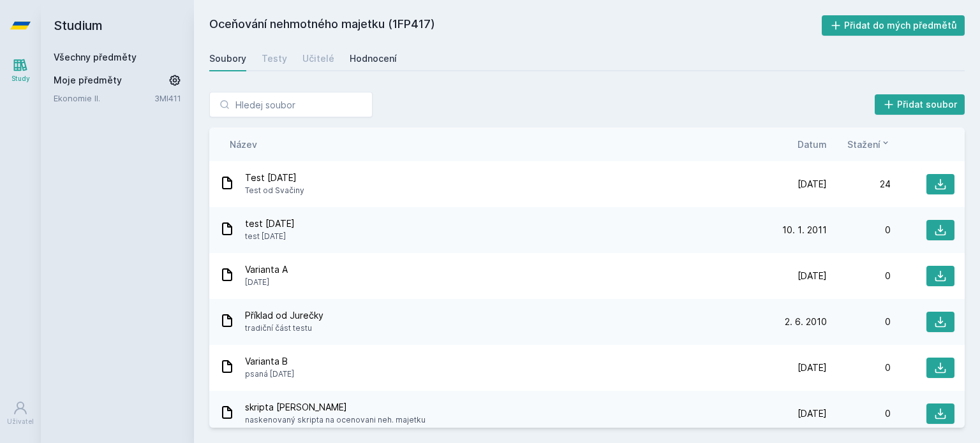  I want to click on div: Učitelé, so click(318, 59).